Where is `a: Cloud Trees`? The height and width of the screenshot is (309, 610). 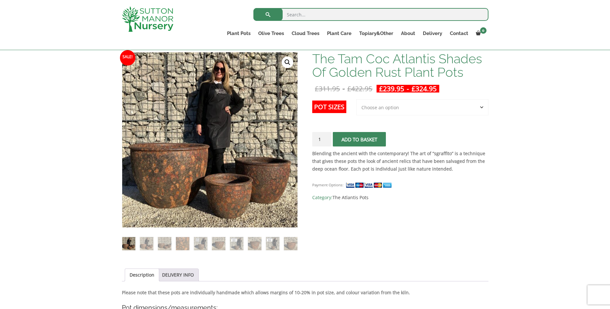
a: Cloud Trees is located at coordinates (305, 33).